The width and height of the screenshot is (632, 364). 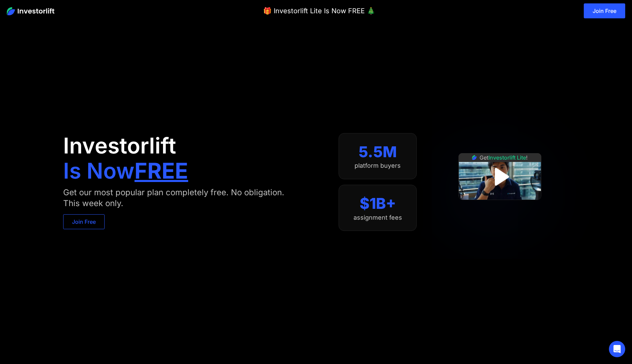 I want to click on div: platform buyers, so click(x=378, y=166).